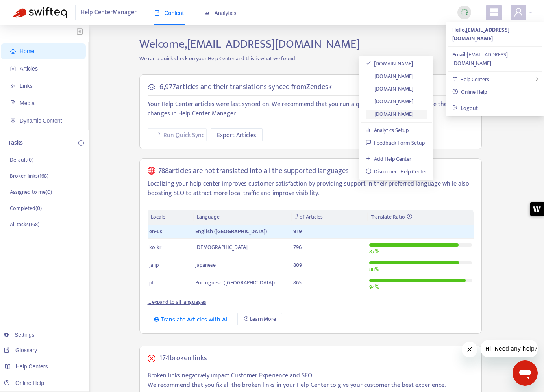  Describe the element at coordinates (27, 51) in the screenshot. I see `span: Home` at that location.